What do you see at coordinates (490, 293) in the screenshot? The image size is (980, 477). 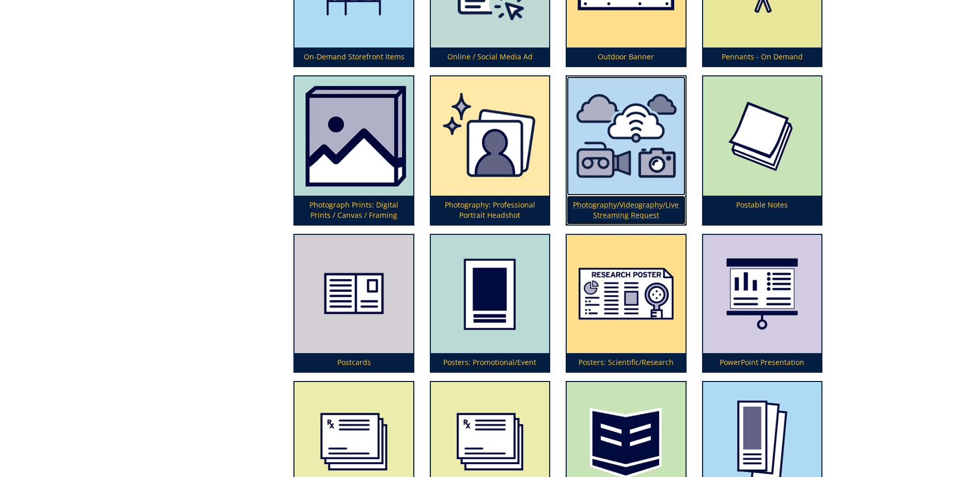 I see `img: poster-promotional-5949293418faa6.02706653.png` at bounding box center [490, 293].